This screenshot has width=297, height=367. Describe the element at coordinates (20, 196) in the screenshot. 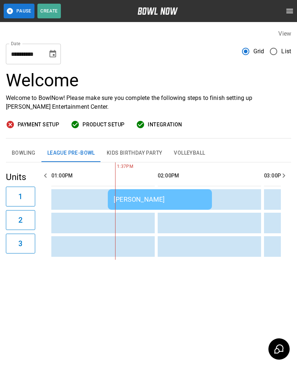

I see `h6: 1` at that location.